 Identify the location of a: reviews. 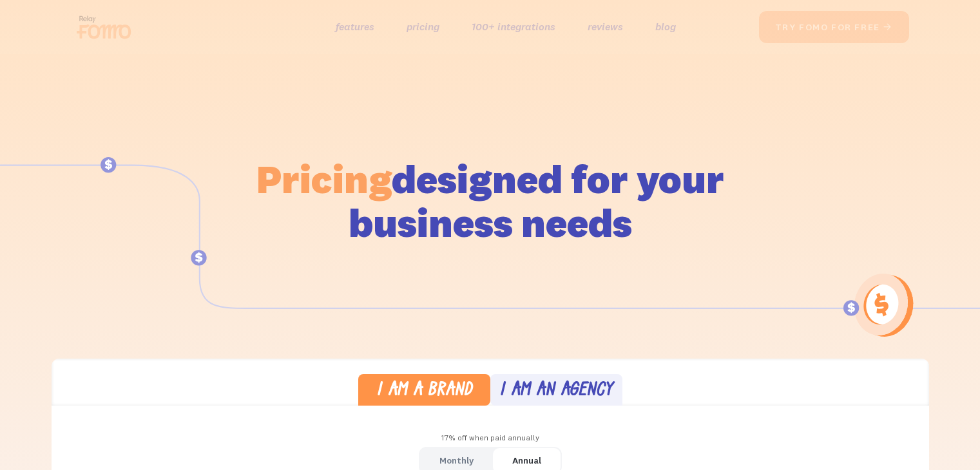
(605, 27).